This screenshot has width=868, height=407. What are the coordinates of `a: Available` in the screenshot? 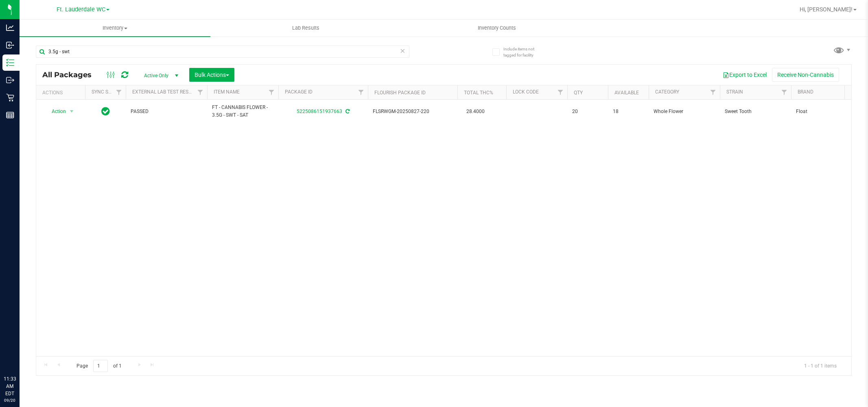 It's located at (627, 93).